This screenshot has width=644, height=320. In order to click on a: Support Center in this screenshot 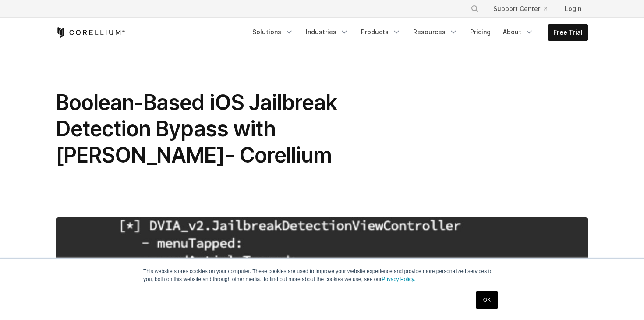, I will do `click(520, 9)`.